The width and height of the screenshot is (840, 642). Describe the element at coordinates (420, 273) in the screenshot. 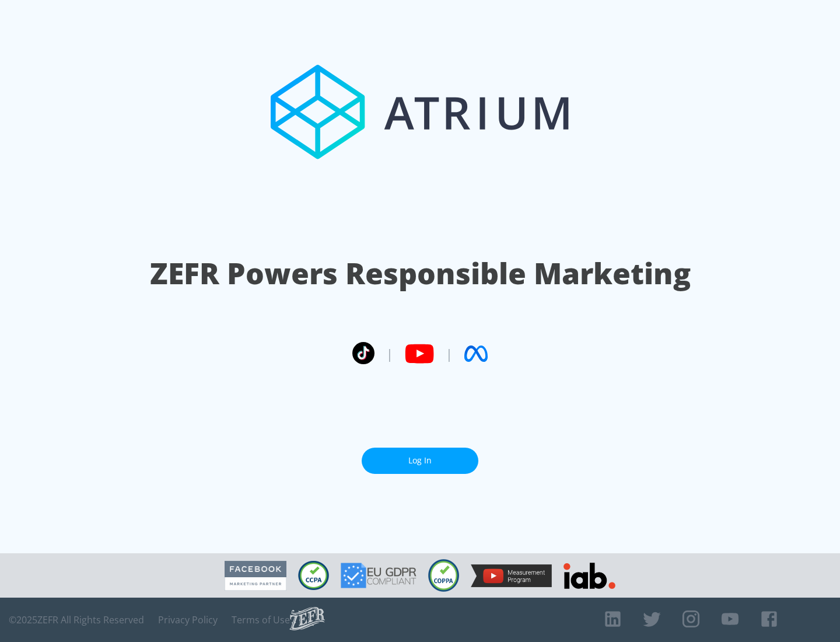

I see `h1: ZEFR Powers Responsible Marketing` at that location.